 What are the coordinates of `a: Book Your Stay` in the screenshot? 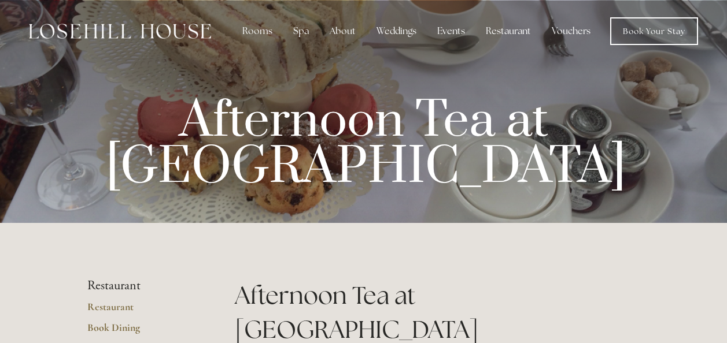 It's located at (654, 31).